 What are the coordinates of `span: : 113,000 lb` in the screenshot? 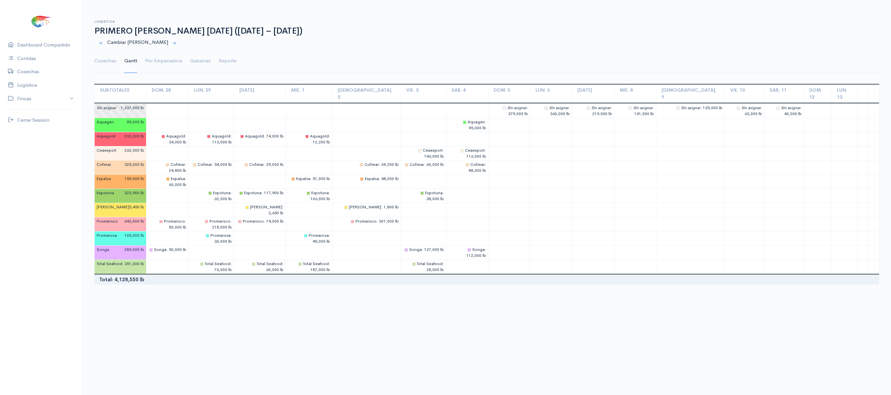 It's located at (219, 139).